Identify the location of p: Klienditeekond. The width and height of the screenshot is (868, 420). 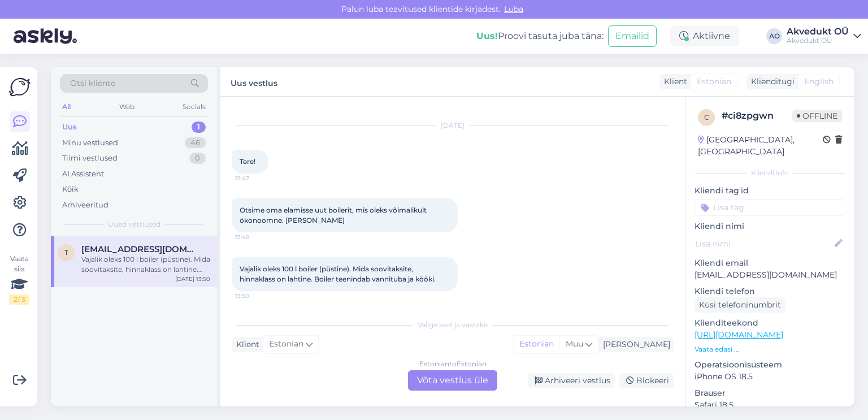
(770, 323).